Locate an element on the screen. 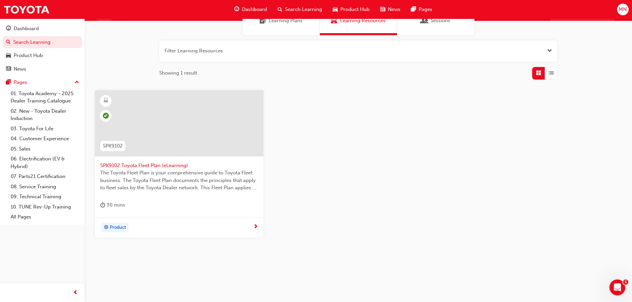  span: next-icon is located at coordinates (255, 227).